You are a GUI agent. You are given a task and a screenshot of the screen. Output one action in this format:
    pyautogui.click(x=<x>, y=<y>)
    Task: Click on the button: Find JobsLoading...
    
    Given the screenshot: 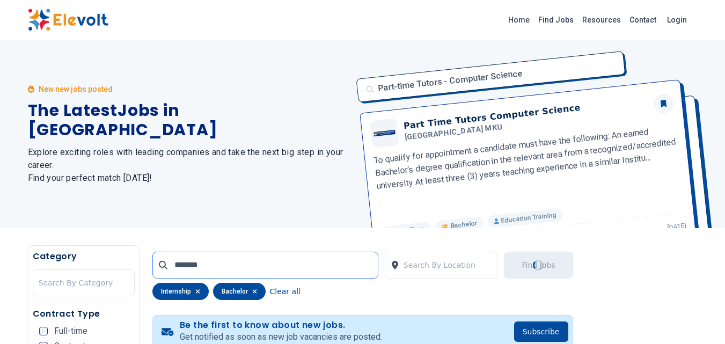 What is the action you would take?
    pyautogui.click(x=538, y=265)
    